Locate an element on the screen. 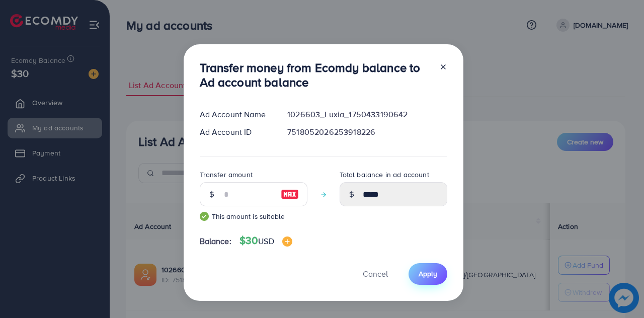 The width and height of the screenshot is (644, 318). span: Cancel is located at coordinates (375, 273).